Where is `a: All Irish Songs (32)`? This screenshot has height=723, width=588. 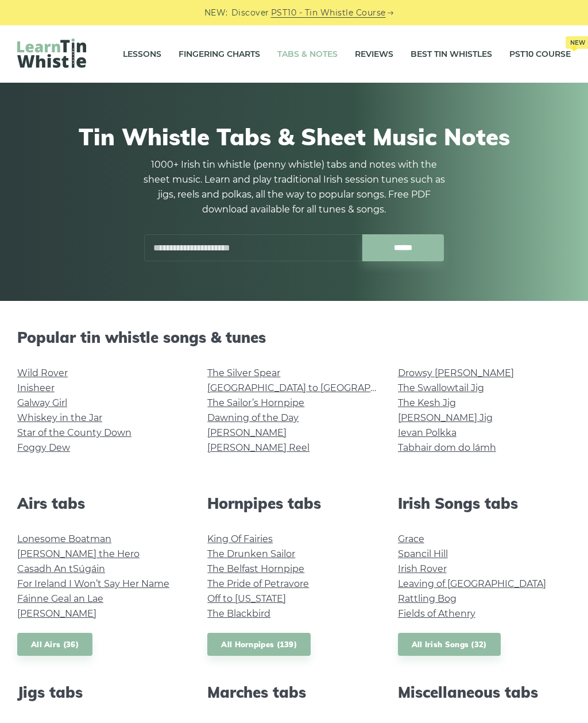
a: All Irish Songs (32) is located at coordinates (449, 644).